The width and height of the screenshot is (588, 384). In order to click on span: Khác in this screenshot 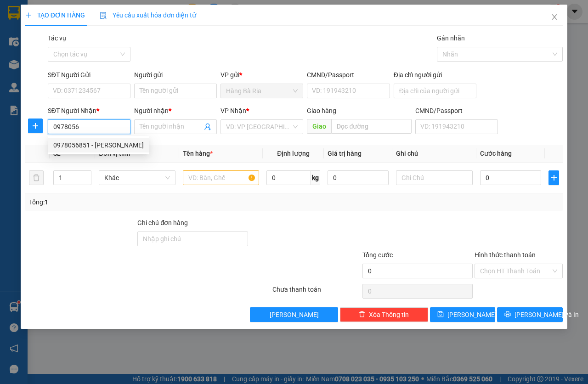, I will do `click(137, 178)`.